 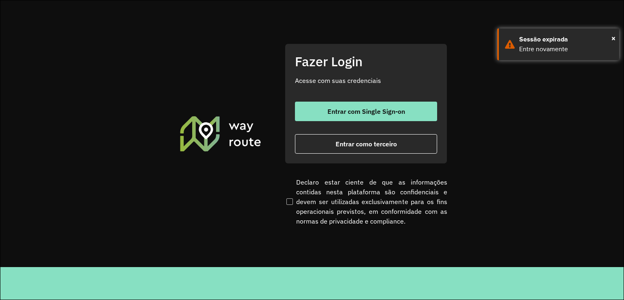 I want to click on h2: Fazer Login, so click(x=366, y=61).